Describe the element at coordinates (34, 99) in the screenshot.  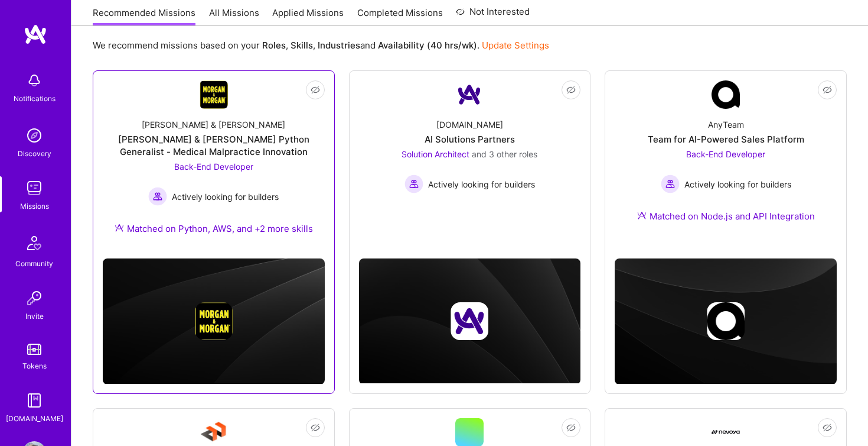
I see `div: Notifications` at that location.